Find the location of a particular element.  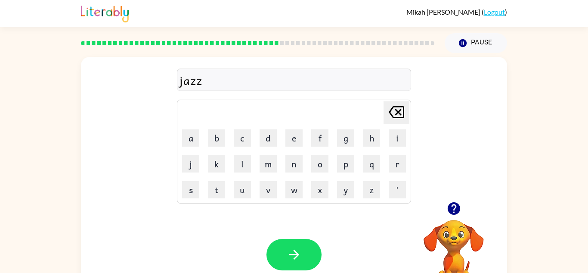

div: jazz is located at coordinates (294, 80).